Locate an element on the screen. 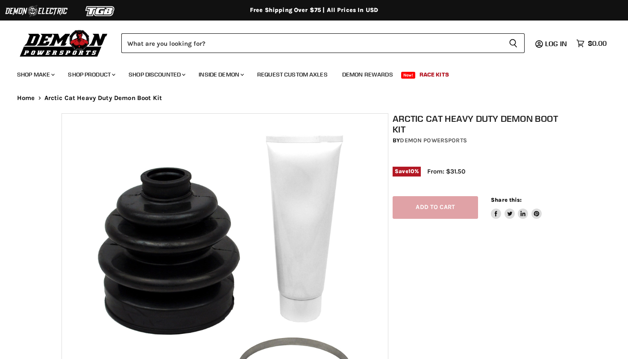 The width and height of the screenshot is (628, 359). span: $0.00 is located at coordinates (597, 43).